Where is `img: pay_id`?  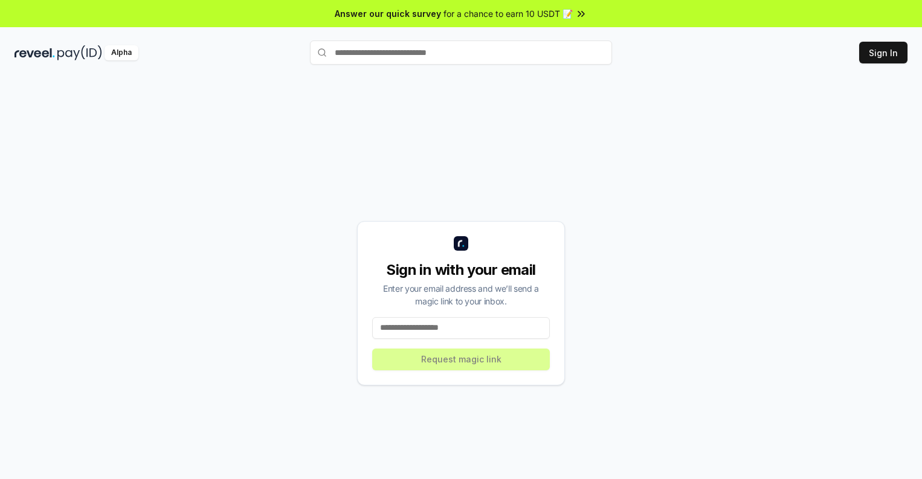
img: pay_id is located at coordinates (80, 53).